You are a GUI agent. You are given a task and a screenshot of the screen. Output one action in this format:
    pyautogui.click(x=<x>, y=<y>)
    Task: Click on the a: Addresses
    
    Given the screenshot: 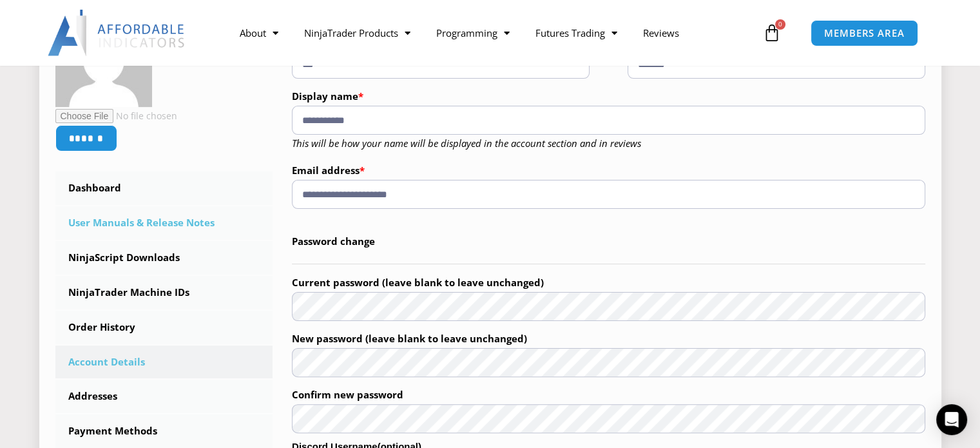 What is the action you would take?
    pyautogui.click(x=164, y=397)
    